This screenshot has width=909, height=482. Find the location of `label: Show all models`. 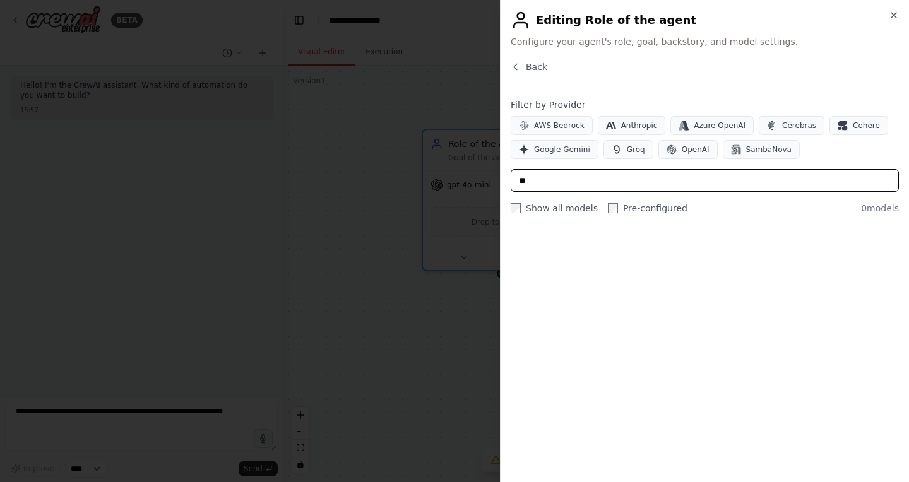

label: Show all models is located at coordinates (554, 208).